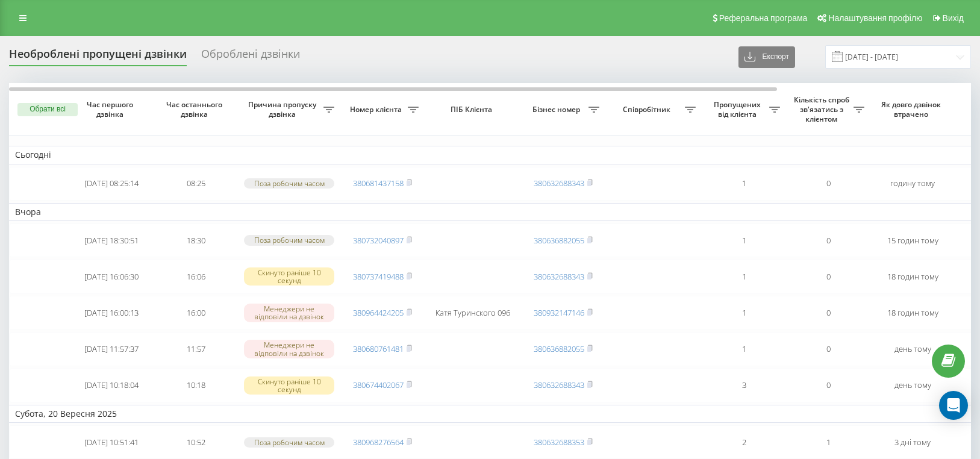 The image size is (980, 459). I want to click on a: 380737419488, so click(378, 277).